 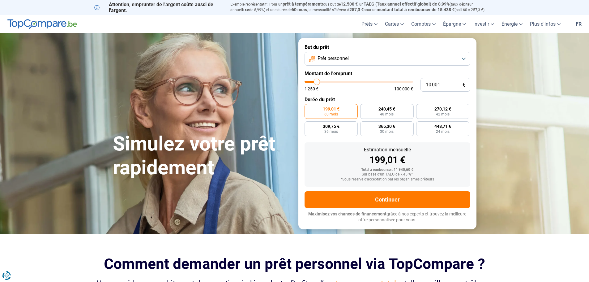 What do you see at coordinates (387, 217) in the screenshot?
I see `p: grâce à nos experts et trouvez la meilleure offre personnalisée pour vous.` at bounding box center [387, 217].